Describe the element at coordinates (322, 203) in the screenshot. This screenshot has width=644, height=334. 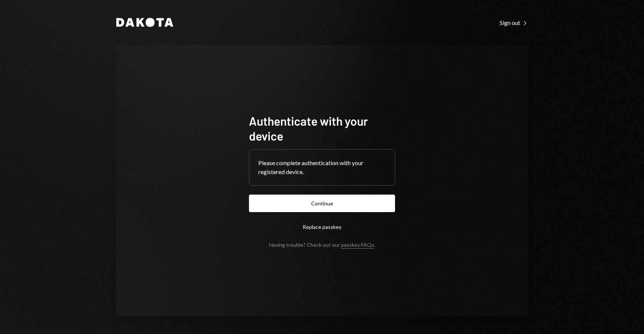
I see `button: Continue` at that location.